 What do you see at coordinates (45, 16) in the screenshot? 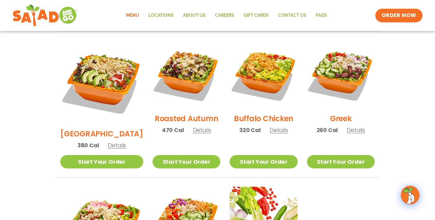
I see `img: new-SAG-logo-768×292` at bounding box center [45, 16].